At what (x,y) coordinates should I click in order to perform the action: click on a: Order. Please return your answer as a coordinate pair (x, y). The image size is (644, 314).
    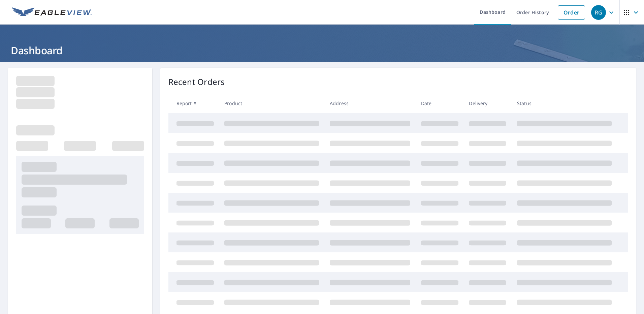
    Looking at the image, I should click on (571, 13).